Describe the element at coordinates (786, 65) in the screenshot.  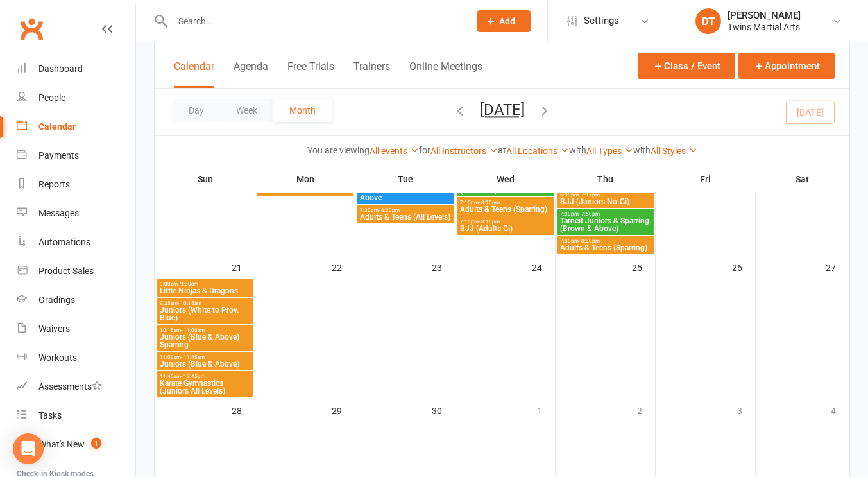
I see `button: Appointment` at that location.